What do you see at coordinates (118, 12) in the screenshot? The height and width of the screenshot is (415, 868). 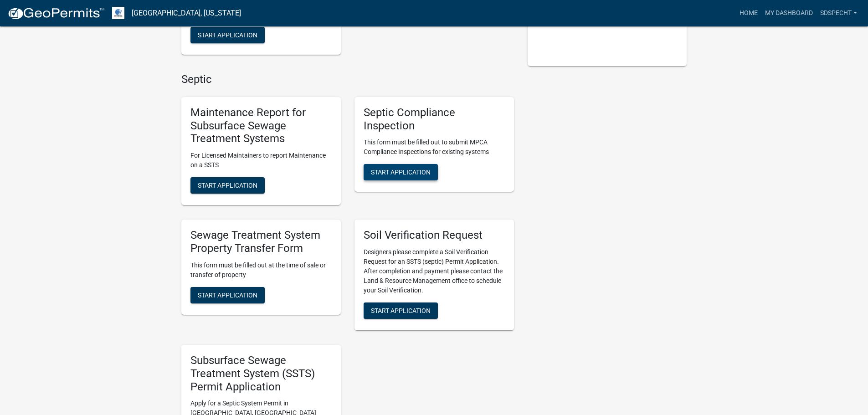 I see `img: Otter Tail County, Minnesota` at bounding box center [118, 12].